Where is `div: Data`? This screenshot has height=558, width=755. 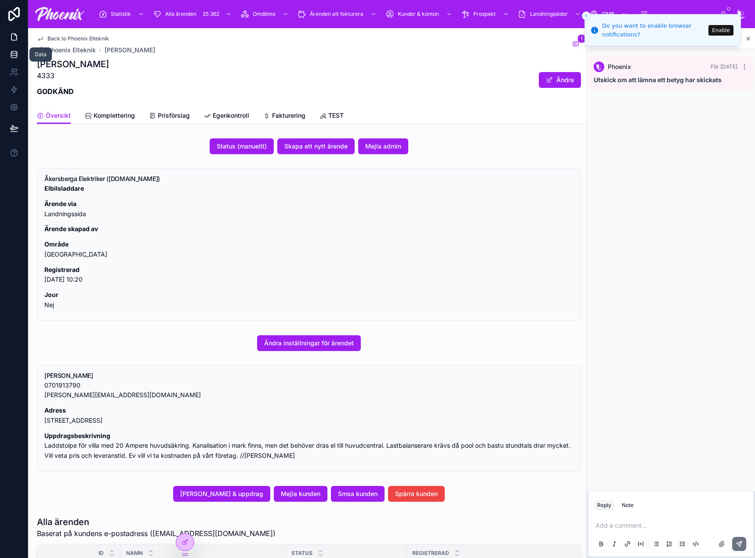
div: Data is located at coordinates (40, 54).